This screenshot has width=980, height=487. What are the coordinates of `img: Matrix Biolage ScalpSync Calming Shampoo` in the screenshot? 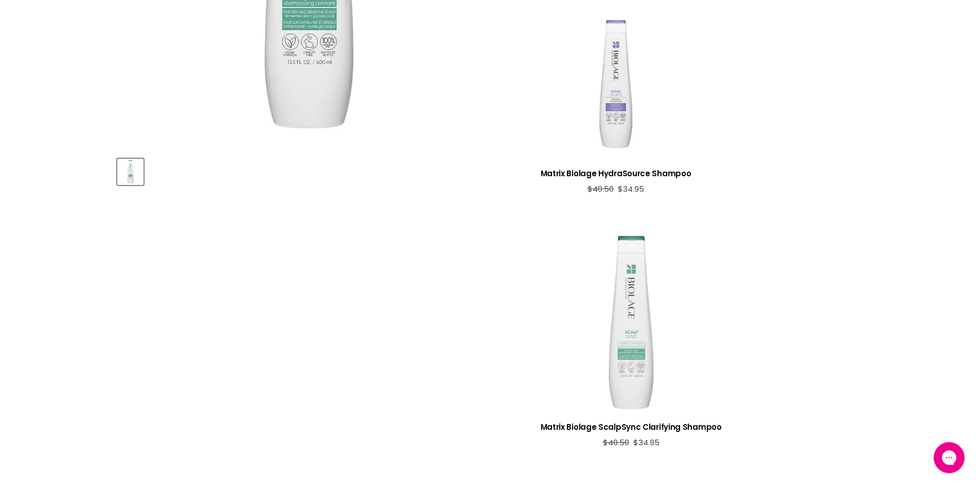 It's located at (130, 172).